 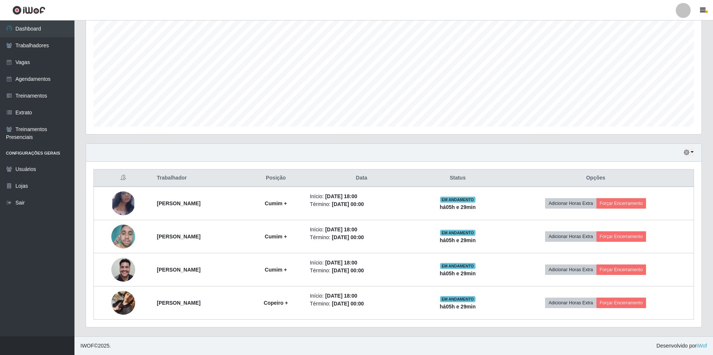 I want to click on th: Data, so click(x=362, y=178).